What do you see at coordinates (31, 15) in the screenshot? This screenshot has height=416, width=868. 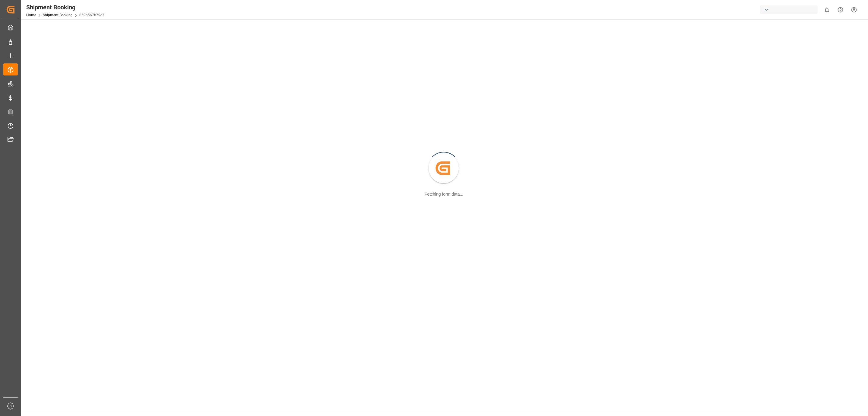 I see `a: Home` at bounding box center [31, 15].